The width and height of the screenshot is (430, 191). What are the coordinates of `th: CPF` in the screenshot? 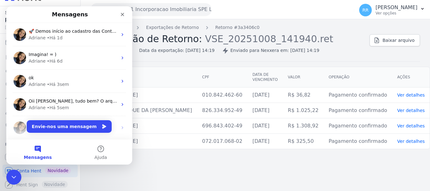 It's located at (222, 77).